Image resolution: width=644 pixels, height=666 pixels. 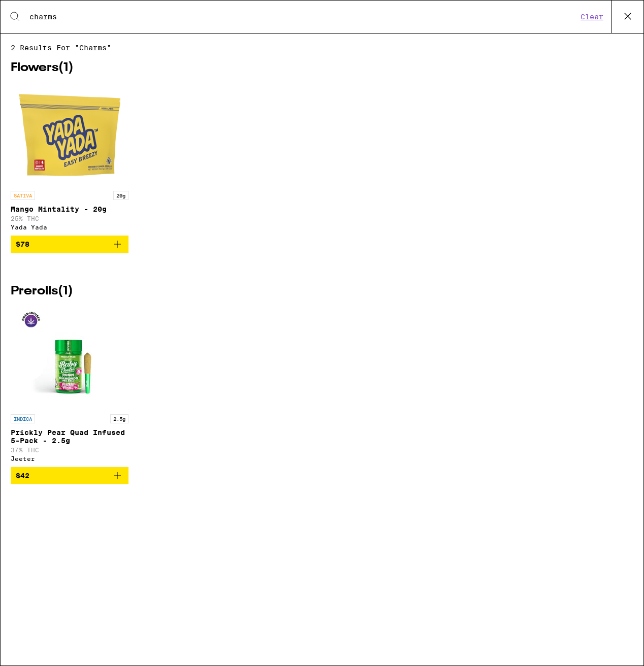 What do you see at coordinates (70, 209) in the screenshot?
I see `p: Mango Mintality - 20g` at bounding box center [70, 209].